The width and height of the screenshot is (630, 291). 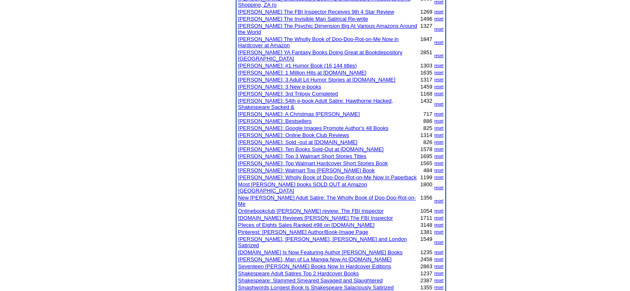 What do you see at coordinates (426, 211) in the screenshot?
I see `font: 1054` at bounding box center [426, 211].